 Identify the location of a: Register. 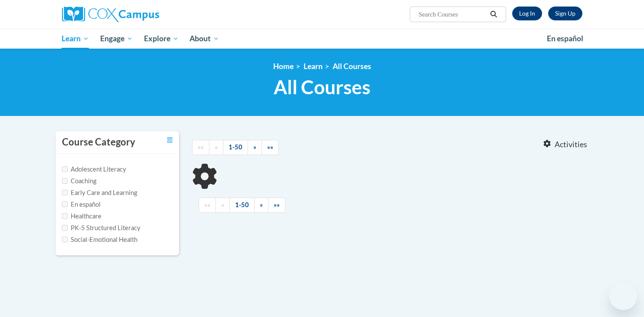
(565, 14).